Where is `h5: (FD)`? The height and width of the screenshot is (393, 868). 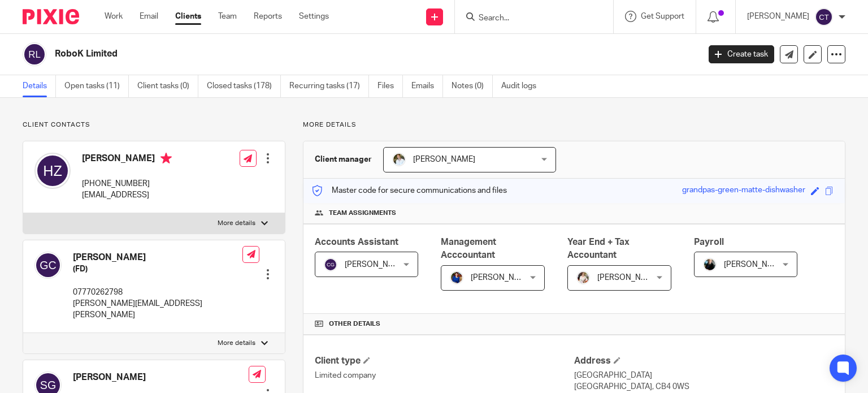
h5: (FD) is located at coordinates (158, 269).